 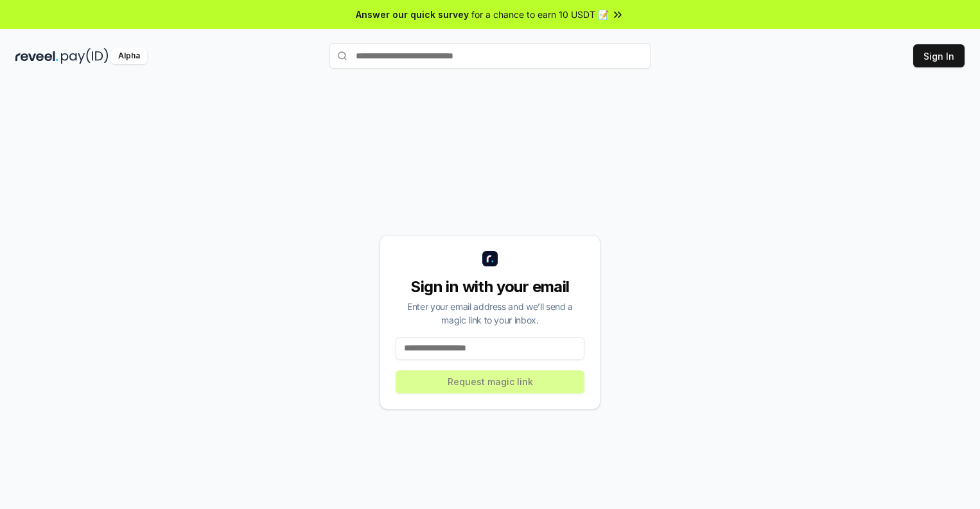 What do you see at coordinates (939, 56) in the screenshot?
I see `button: Sign In` at bounding box center [939, 56].